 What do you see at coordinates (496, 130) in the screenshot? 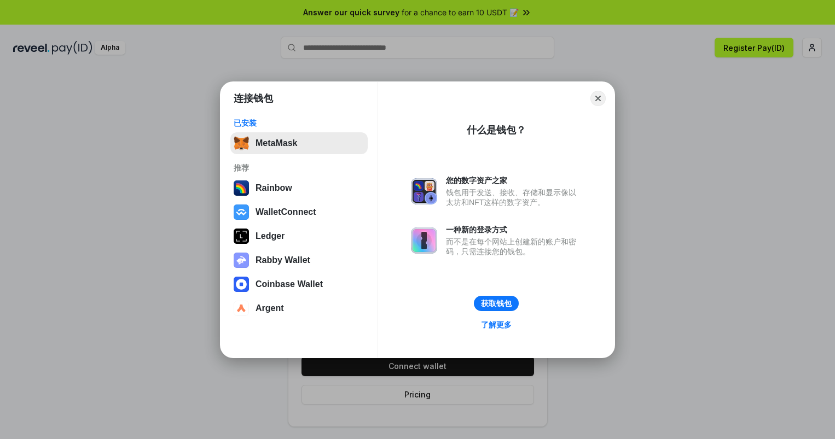
I see `div: 什么是钱包？` at bounding box center [496, 130].